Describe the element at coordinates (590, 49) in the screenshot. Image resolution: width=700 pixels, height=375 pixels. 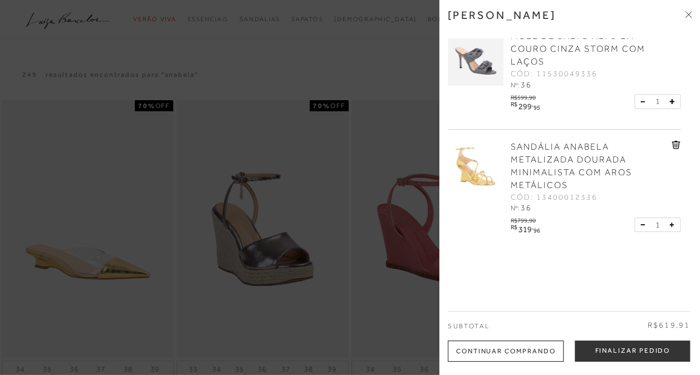
I see `a: MULE DE SALTO ALTO EM COURO CINZA STORM COM LAÇOS` at that location.